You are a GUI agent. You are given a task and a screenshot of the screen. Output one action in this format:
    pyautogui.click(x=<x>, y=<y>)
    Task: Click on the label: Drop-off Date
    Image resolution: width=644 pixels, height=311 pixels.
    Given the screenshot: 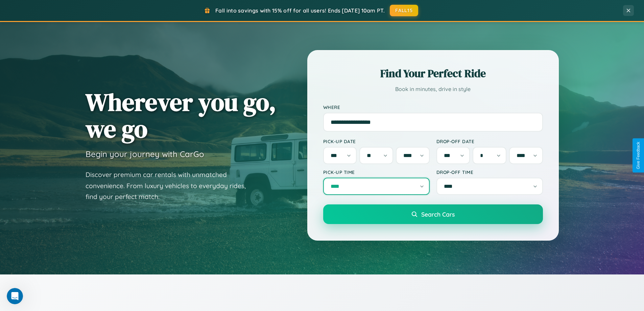 What is the action you would take?
    pyautogui.click(x=490, y=141)
    